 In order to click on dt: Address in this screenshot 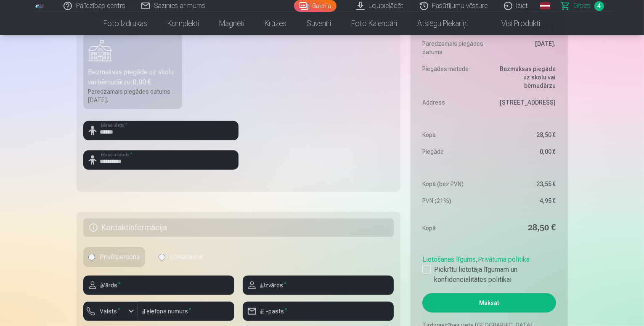, I will do `click(453, 103)`.